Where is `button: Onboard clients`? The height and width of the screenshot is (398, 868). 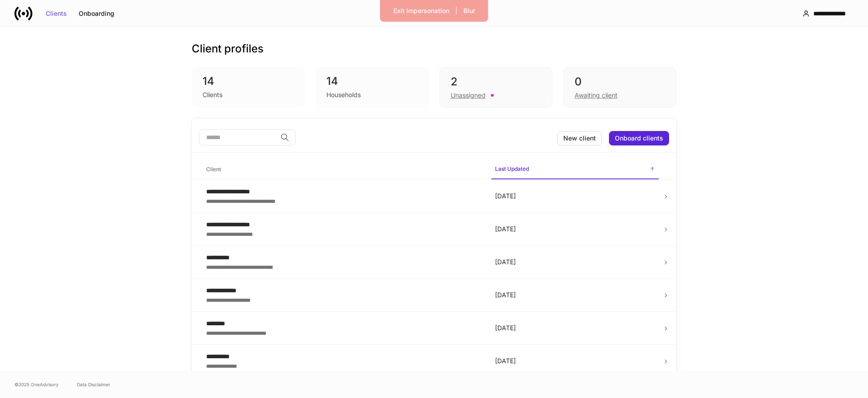
button: Onboard clients is located at coordinates (639, 138).